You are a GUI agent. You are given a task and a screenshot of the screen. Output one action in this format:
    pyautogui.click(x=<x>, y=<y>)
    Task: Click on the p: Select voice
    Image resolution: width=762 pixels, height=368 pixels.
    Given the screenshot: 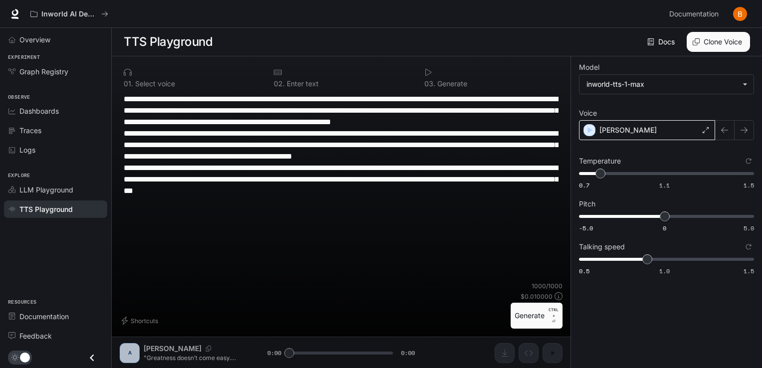 What is the action you would take?
    pyautogui.click(x=154, y=84)
    